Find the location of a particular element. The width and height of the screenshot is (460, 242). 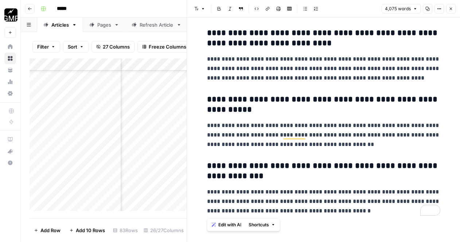

button: Freeze Columns is located at coordinates (164, 47).